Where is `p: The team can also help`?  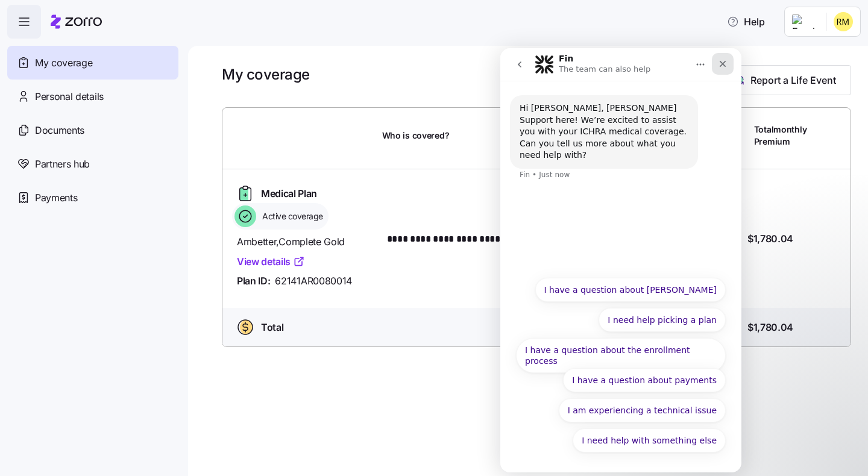
p: The team can also help is located at coordinates (104, 21).